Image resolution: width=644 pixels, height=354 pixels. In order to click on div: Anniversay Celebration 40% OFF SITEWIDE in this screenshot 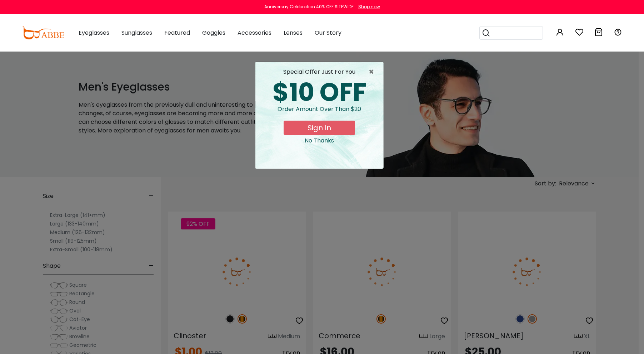, I will do `click(309, 7)`.